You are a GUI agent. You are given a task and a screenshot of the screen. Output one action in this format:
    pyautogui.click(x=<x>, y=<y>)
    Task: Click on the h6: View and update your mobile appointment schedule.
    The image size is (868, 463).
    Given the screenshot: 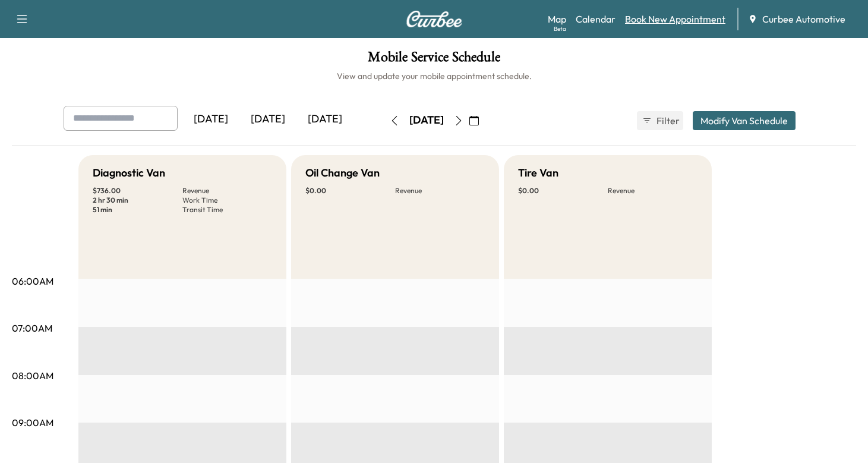 What is the action you would take?
    pyautogui.click(x=434, y=76)
    